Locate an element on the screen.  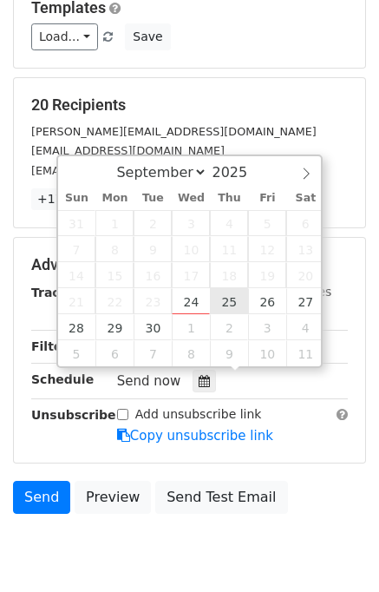
span: September 16, 2025 is located at coordinates (153, 275).